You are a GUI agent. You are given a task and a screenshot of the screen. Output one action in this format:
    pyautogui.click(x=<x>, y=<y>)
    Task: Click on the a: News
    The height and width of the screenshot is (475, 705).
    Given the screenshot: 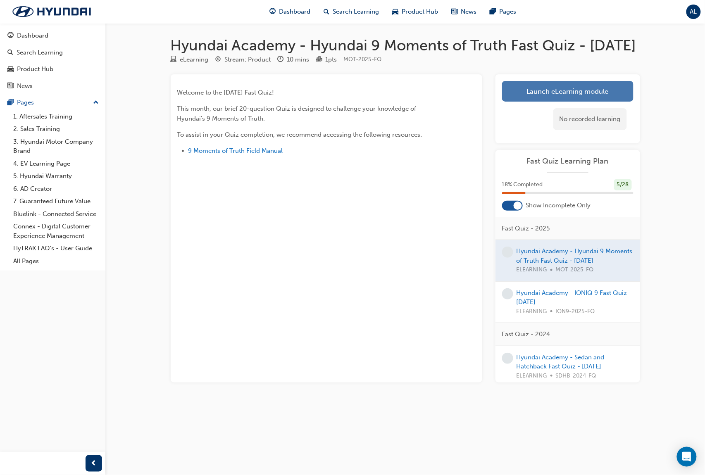 What is the action you would take?
    pyautogui.click(x=52, y=86)
    